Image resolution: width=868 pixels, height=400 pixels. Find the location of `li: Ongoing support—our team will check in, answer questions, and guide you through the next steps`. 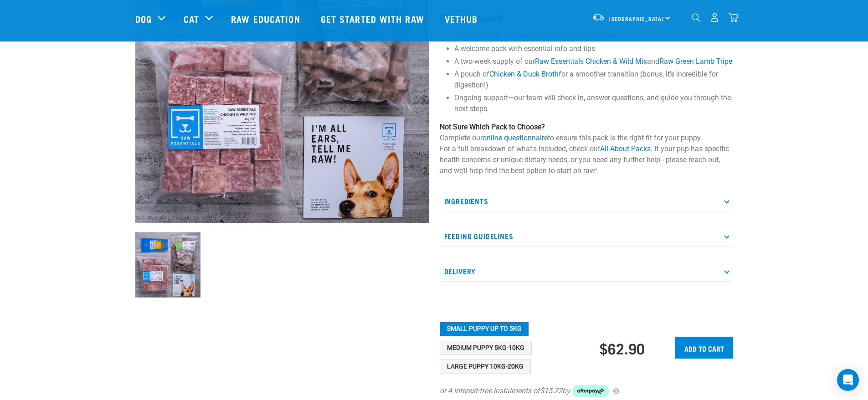

li: Ongoing support—our team will check in, answer questions, and guide you through the next steps is located at coordinates (594, 103).